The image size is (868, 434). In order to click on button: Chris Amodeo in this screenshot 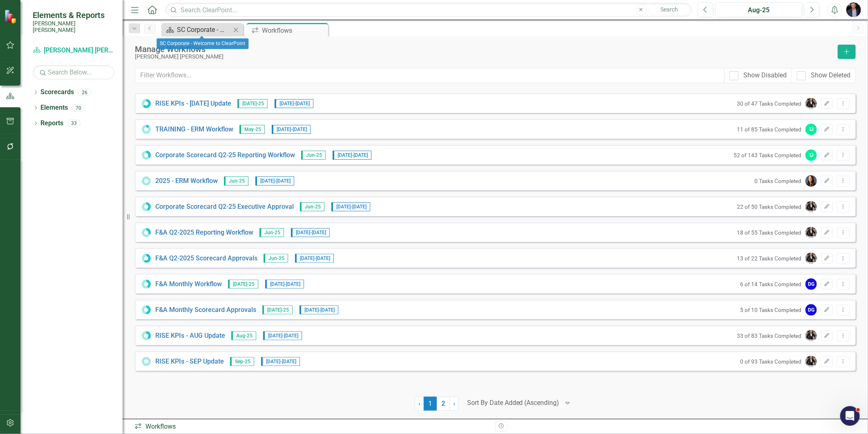, I will do `click(854, 10)`.